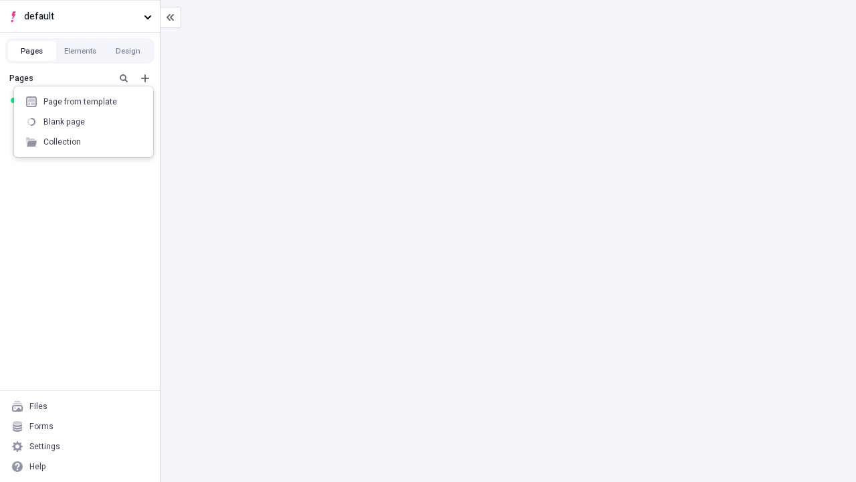 This screenshot has width=856, height=482. I want to click on button: Design, so click(128, 51).